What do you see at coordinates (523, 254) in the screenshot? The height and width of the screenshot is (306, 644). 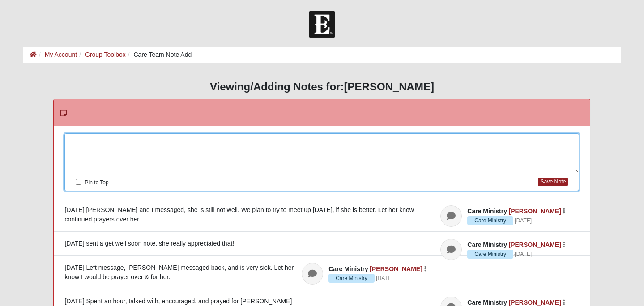 I see `time: September 18, 2025, 9:15 AM` at bounding box center [523, 254].